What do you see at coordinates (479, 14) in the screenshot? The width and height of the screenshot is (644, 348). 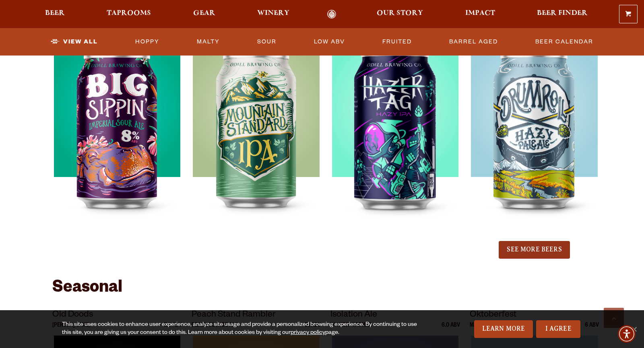 I see `span: Impact` at bounding box center [479, 14].